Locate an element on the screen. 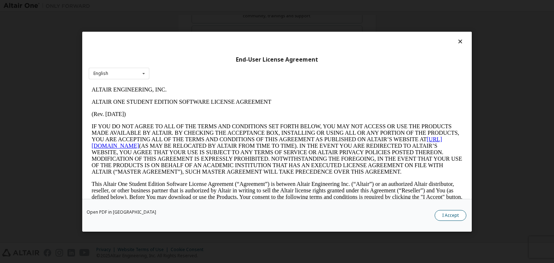 This screenshot has width=554, height=263. p: ALTAIR ENGINEERING, INC. is located at coordinates (188, 6).